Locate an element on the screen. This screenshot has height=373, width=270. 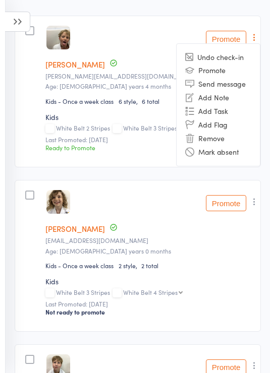
li: Promote is located at coordinates (218, 70).